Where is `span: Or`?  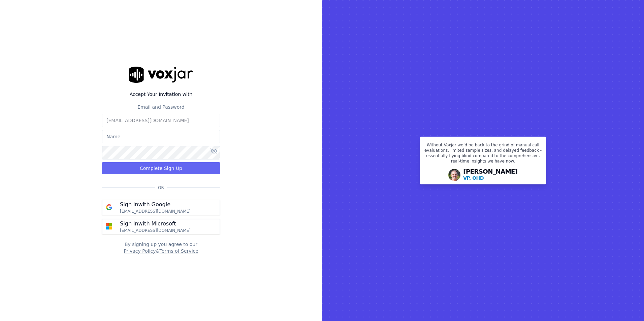
span: Or is located at coordinates (161, 188).